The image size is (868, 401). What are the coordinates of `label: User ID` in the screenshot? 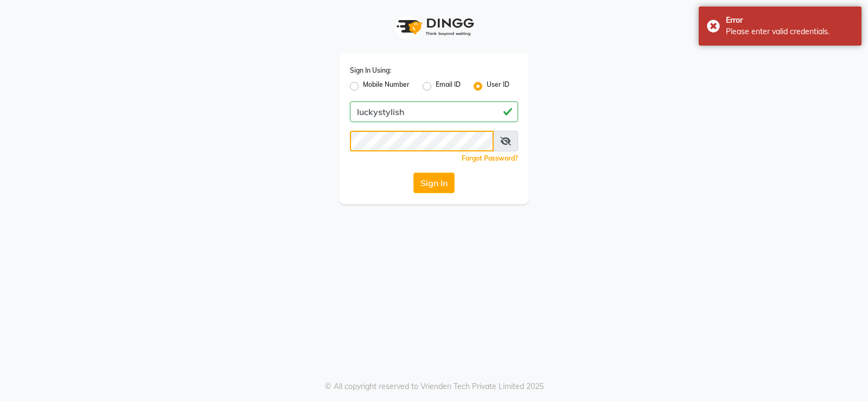 It's located at (498, 87).